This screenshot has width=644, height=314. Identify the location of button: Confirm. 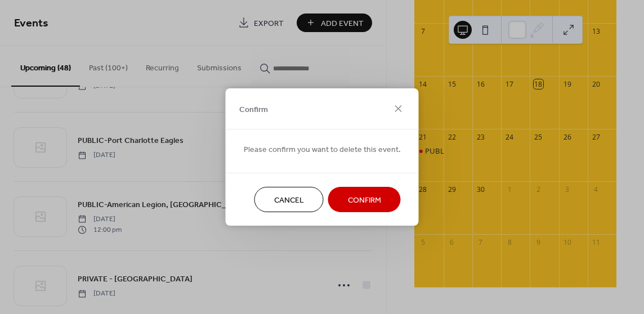
(364, 199).